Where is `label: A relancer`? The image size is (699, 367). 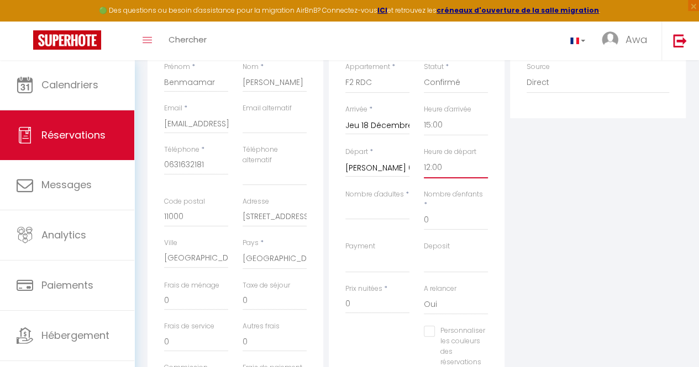
label: A relancer is located at coordinates (440, 289).